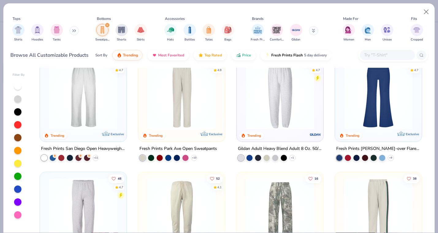 The width and height of the screenshot is (438, 233). What do you see at coordinates (293, 158) in the screenshot?
I see `span: + 1` at bounding box center [293, 158].